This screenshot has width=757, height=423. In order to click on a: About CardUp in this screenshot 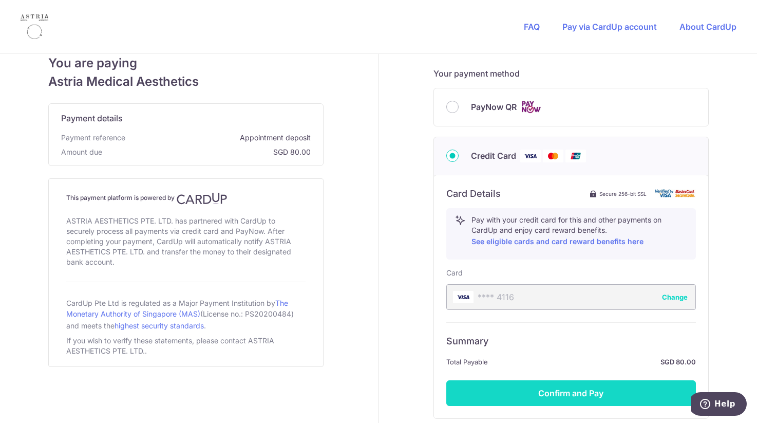, I will do `click(708, 27)`.